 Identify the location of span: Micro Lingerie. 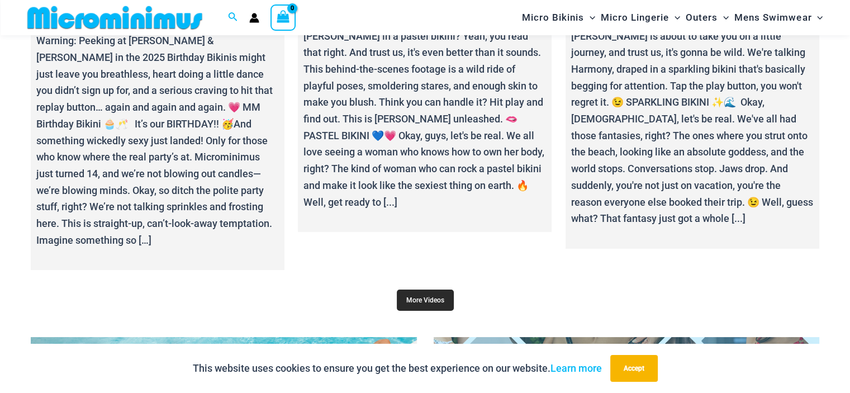
(635, 17).